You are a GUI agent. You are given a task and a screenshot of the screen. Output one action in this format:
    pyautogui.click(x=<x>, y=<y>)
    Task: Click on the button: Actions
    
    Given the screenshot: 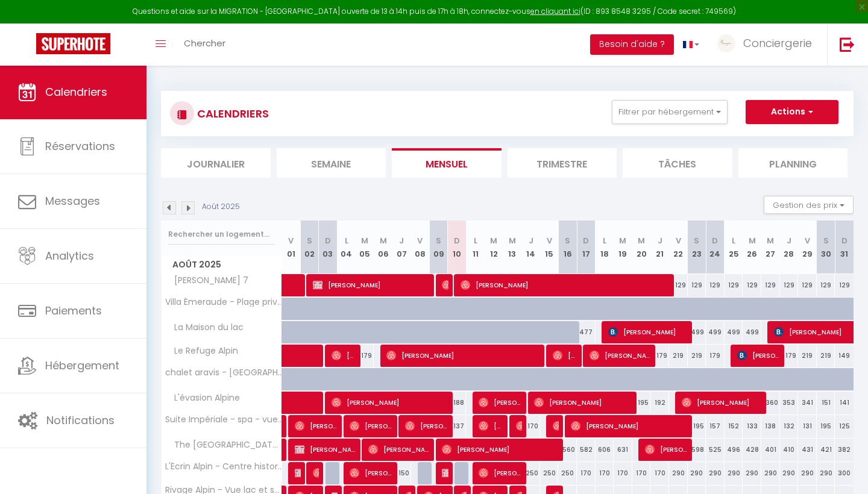 What is the action you would take?
    pyautogui.click(x=792, y=112)
    